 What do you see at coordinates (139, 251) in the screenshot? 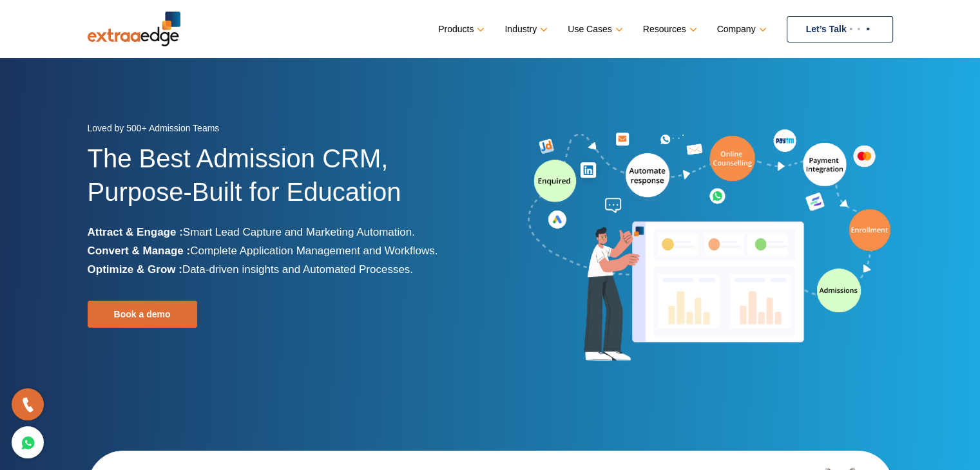
I see `b: Convert & Manage :` at bounding box center [139, 251].